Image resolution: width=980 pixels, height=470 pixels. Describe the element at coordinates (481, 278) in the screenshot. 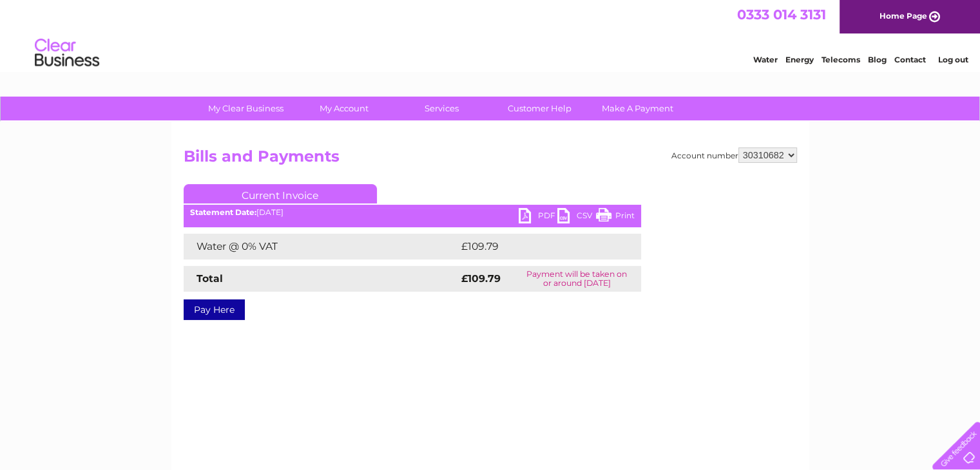

I see `strong: £109.79` at that location.